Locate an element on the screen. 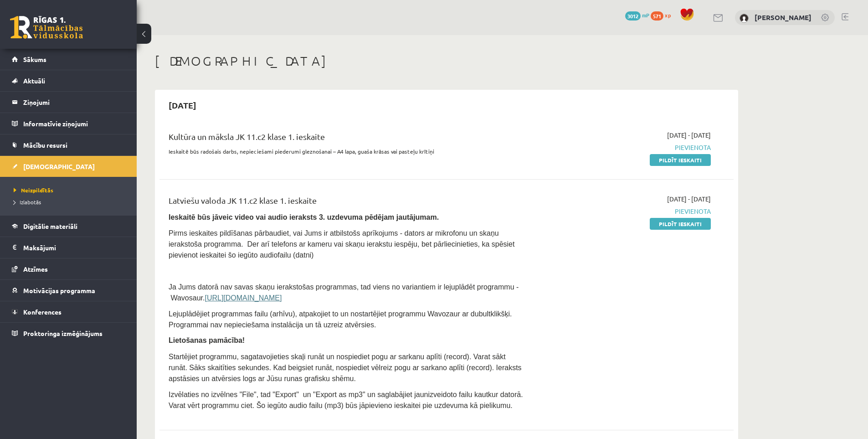  span: Pirms ieskaites pildīšanas pārbaudiet, vai Jums ir atbilstošs aprīkojums - dators ar mikrofonu un... is located at coordinates (341, 244).